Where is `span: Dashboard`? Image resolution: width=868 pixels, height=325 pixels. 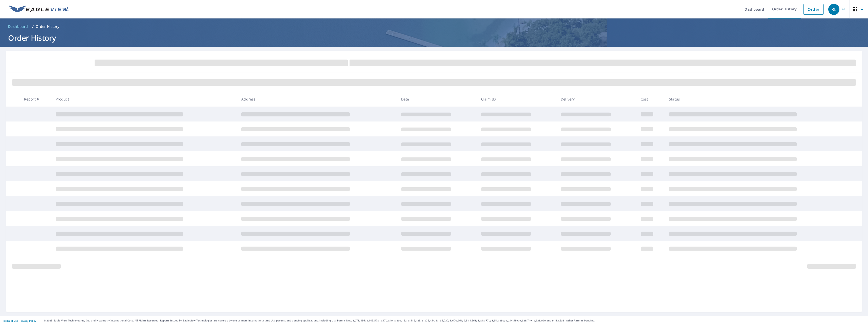 span: Dashboard is located at coordinates (18, 27).